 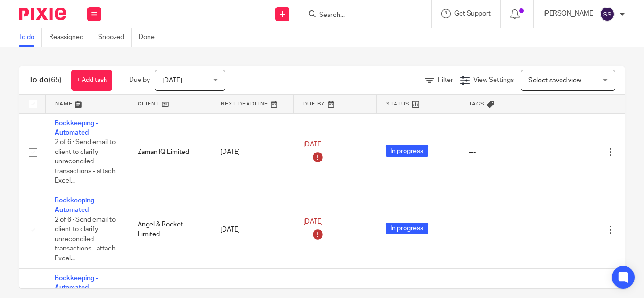 I want to click on a: Done, so click(x=150, y=37).